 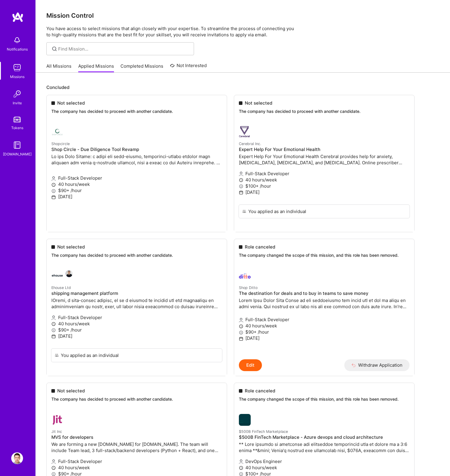 What do you see at coordinates (17, 127) in the screenshot?
I see `div: Tokens` at bounding box center [17, 127].